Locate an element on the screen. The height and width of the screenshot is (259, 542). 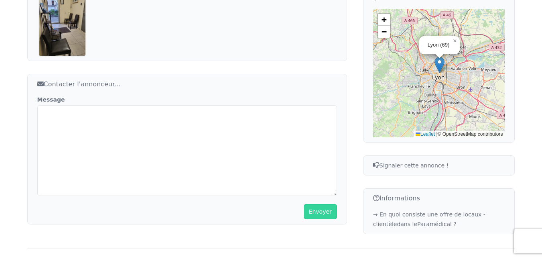
a: → En quoi consiste une offre de locaux - clientèledans leParamédical ? is located at coordinates (429, 219).